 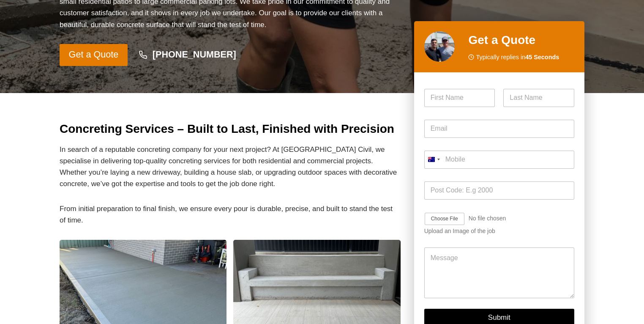 What do you see at coordinates (433, 160) in the screenshot?
I see `button: Selected country` at bounding box center [433, 160].